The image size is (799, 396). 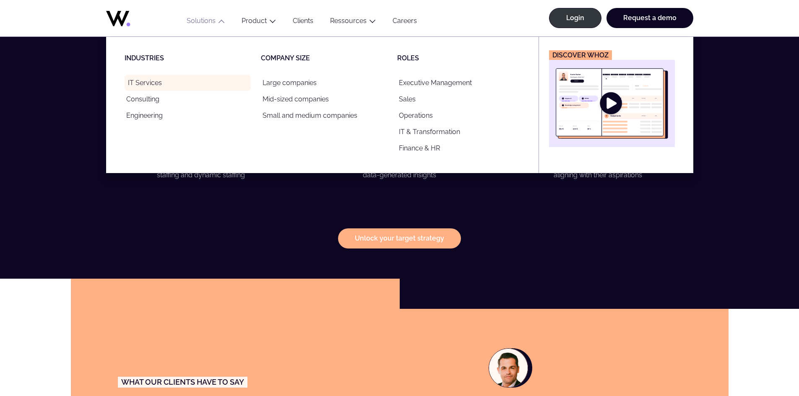 What do you see at coordinates (399, 239) in the screenshot?
I see `strong: Unlock your target strategy` at bounding box center [399, 239].